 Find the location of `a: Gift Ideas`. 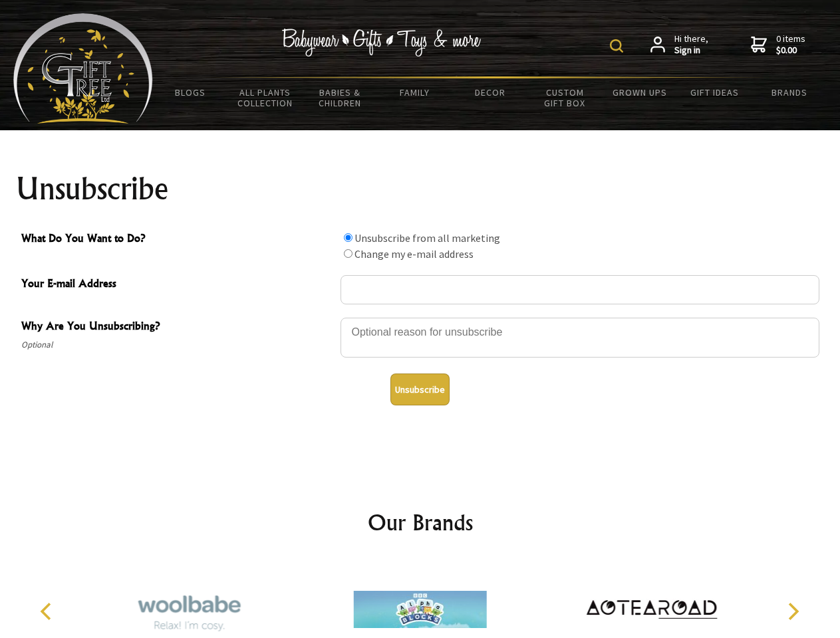

a: Gift Ideas is located at coordinates (715, 93).